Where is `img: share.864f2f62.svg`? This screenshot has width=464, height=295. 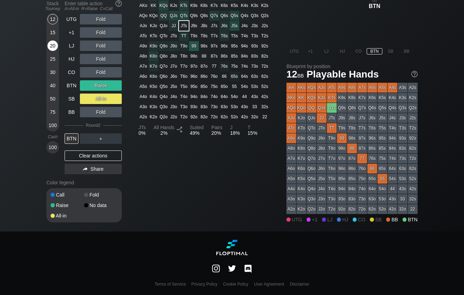
img: share.864f2f62.svg is located at coordinates (85, 169).